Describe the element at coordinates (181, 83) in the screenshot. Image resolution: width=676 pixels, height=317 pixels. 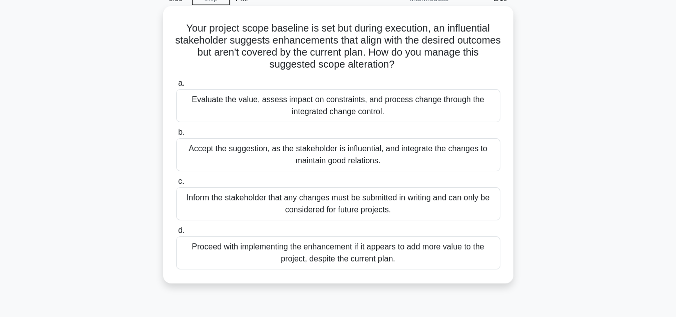
I see `span: a.` at that location.